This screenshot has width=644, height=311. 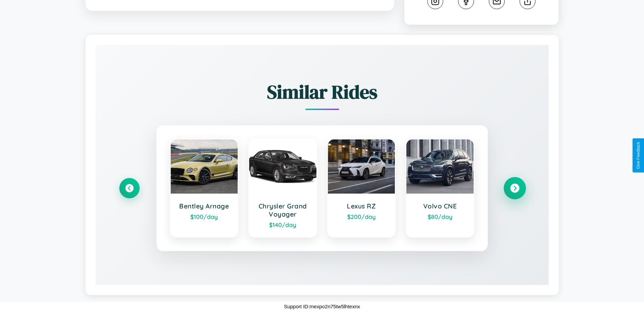 I want to click on h3: Volvo CNE, so click(x=440, y=206).